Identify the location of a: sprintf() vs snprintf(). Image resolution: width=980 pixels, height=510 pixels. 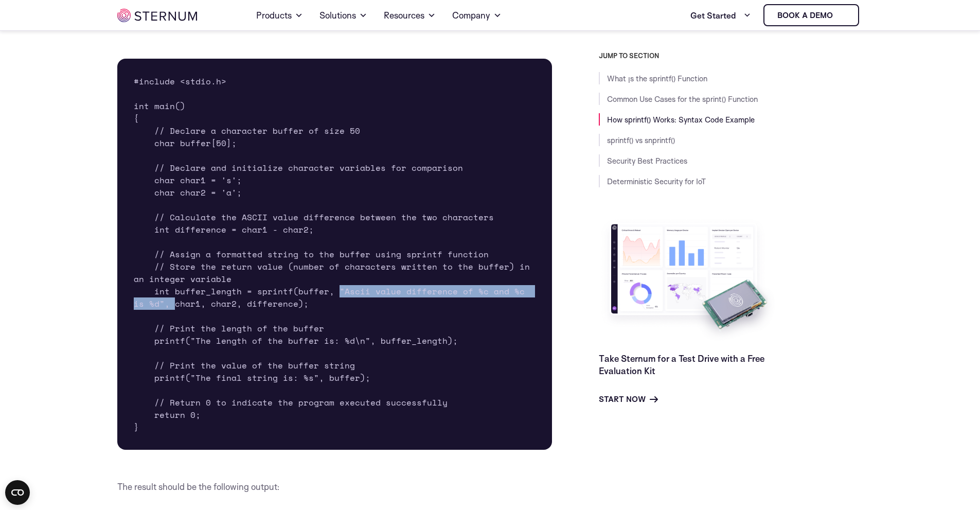
(641, 140).